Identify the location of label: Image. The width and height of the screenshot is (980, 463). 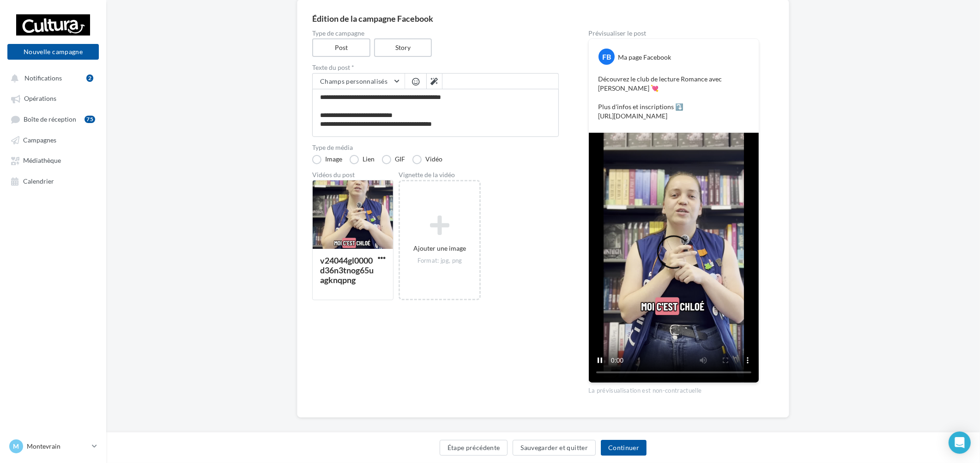
(327, 160).